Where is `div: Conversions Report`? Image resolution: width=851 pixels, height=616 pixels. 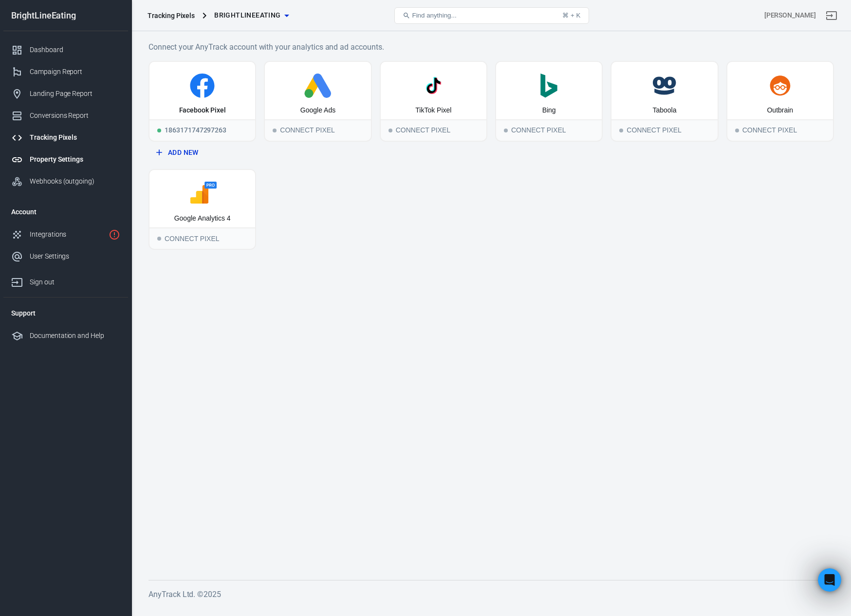
div: Conversions Report is located at coordinates (75, 115).